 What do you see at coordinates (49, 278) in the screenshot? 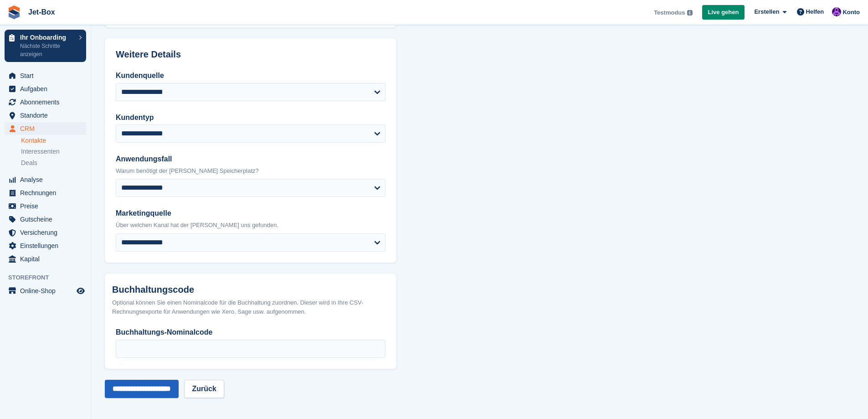
I see `span: Storefront` at bounding box center [49, 278].